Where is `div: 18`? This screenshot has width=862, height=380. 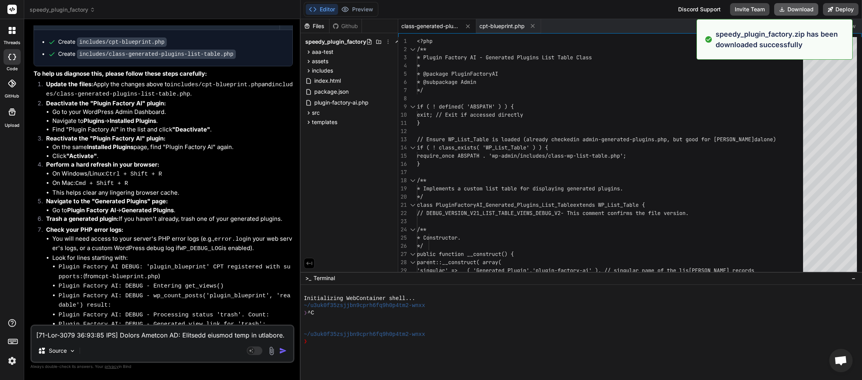
div: 18 is located at coordinates (403, 180).